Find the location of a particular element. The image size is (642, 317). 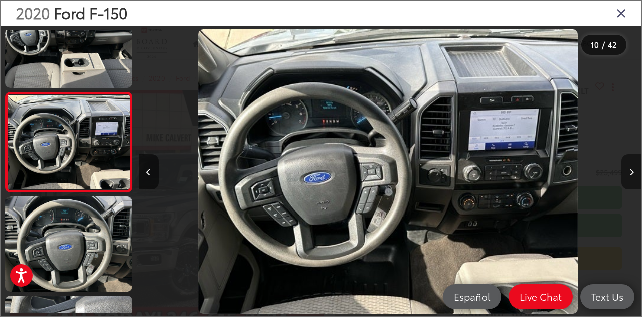

span: Live Chat is located at coordinates (541, 296).